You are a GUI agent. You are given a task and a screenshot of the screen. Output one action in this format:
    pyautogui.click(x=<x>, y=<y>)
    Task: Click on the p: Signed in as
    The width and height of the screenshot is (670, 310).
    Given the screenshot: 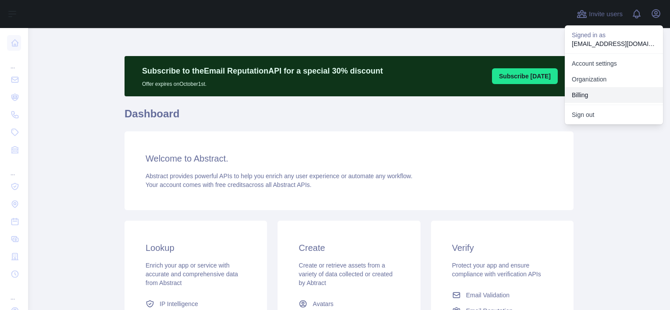 What is the action you would take?
    pyautogui.click(x=613, y=35)
    